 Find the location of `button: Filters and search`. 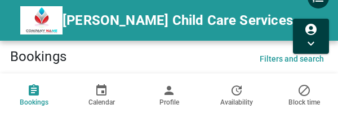

button: Filters and search is located at coordinates (292, 59).